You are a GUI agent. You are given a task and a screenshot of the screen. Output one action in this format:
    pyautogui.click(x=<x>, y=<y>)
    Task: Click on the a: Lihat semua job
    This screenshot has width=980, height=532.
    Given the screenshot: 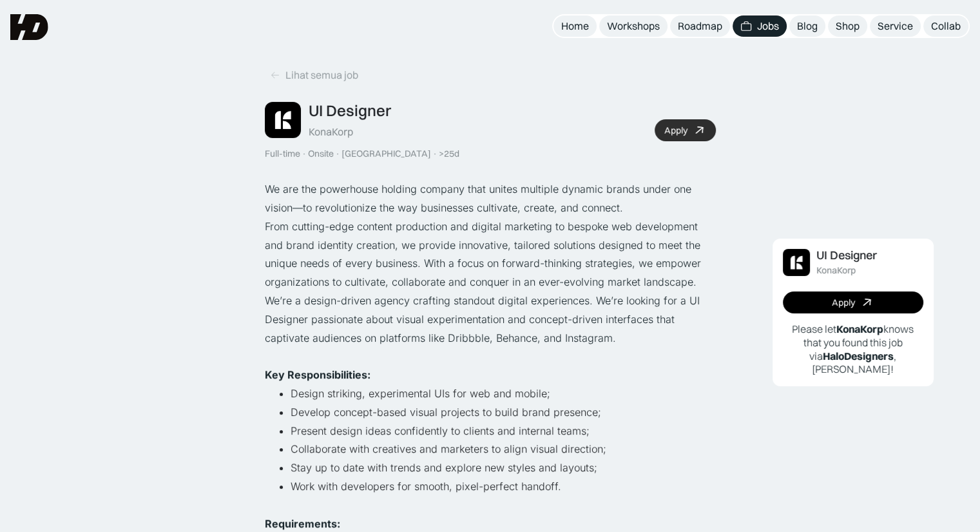 What is the action you would take?
    pyautogui.click(x=314, y=75)
    